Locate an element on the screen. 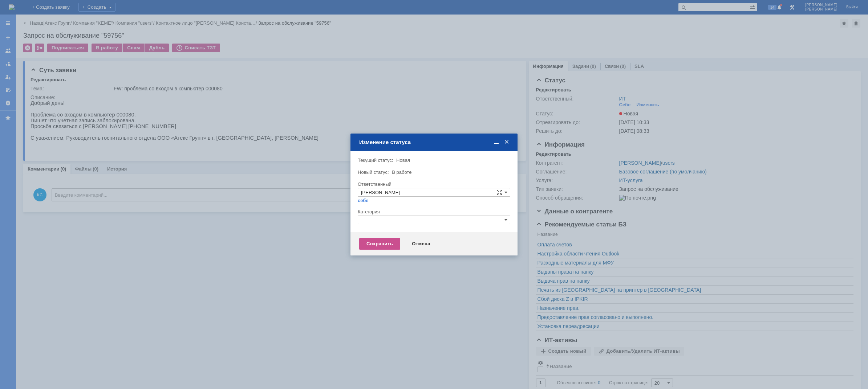 This screenshot has width=868, height=389. a: себе is located at coordinates (363, 201).